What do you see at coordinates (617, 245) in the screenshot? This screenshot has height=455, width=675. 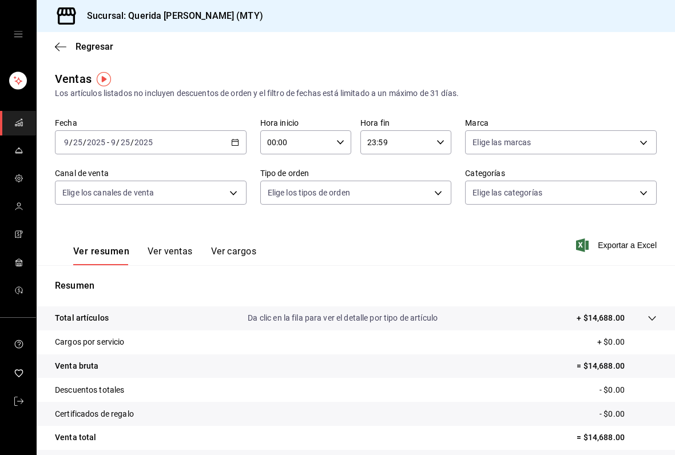 I see `button: Exportar a Excel` at bounding box center [617, 245].